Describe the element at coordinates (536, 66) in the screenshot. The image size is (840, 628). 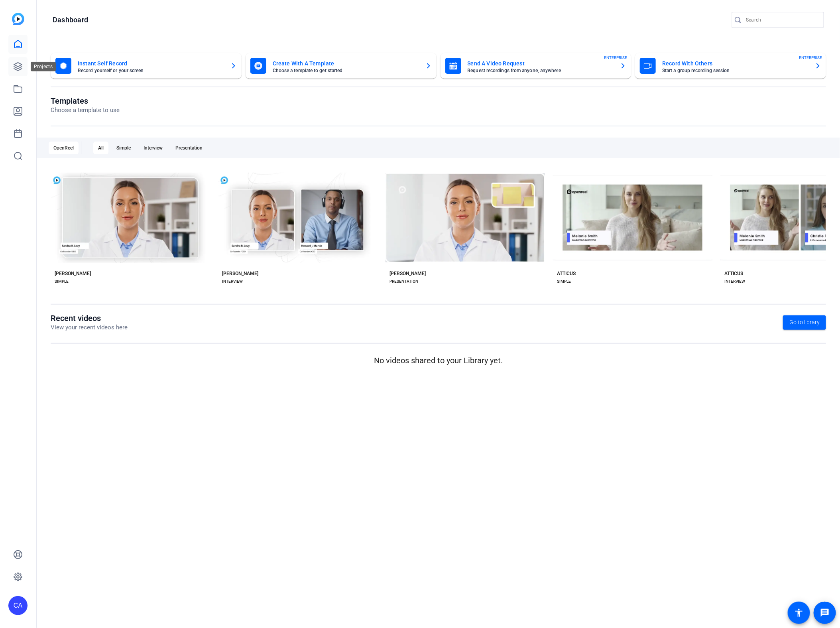
I see `button: Send A Video RequestRequest recordings from anyone, anywhereENTERPRISE` at that location.